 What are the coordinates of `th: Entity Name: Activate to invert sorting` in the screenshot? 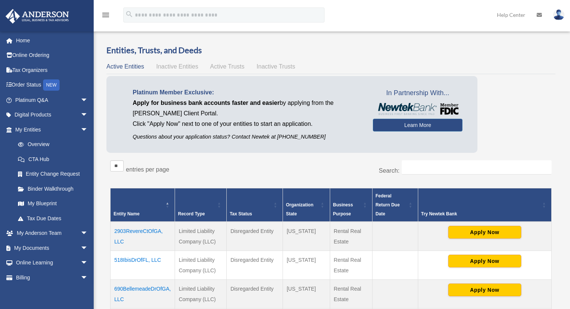 It's located at (143, 205).